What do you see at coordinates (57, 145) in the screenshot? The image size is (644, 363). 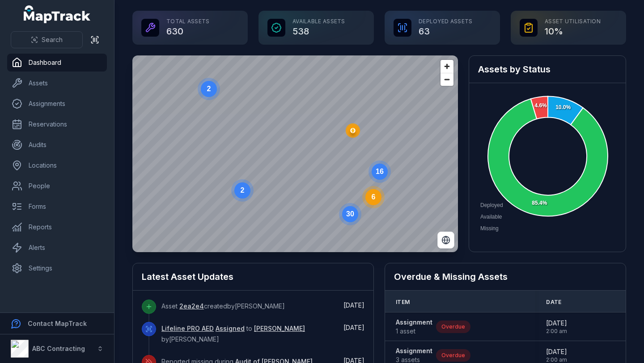 I see `a: Audits` at bounding box center [57, 145].